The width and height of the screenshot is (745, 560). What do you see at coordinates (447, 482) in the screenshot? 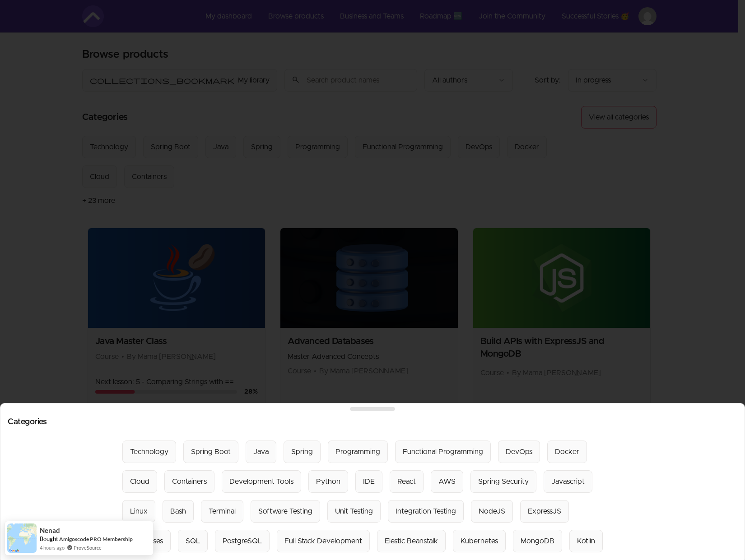
I see `div: AWS` at bounding box center [447, 482].